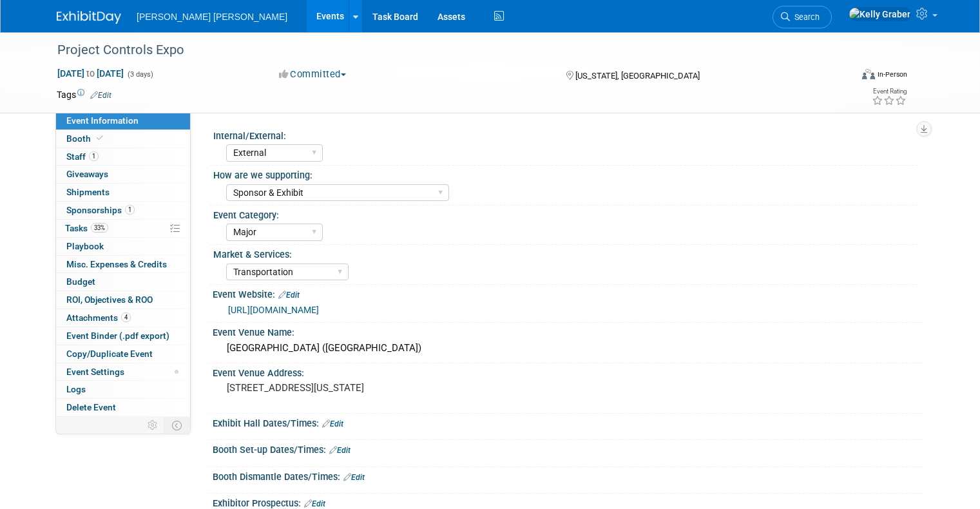 This screenshot has width=980, height=509. Describe the element at coordinates (567, 331) in the screenshot. I see `div: Event Venue Name:` at that location.